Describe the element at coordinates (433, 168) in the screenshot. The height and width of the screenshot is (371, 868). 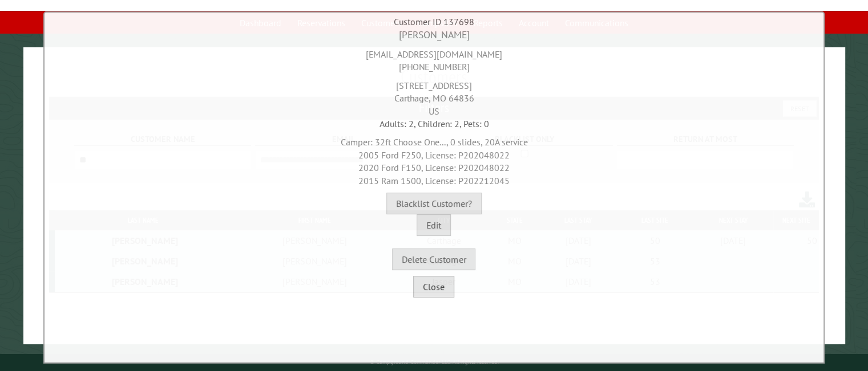
I see `span: 2020 Ford F150, License: P202048022` at that location.